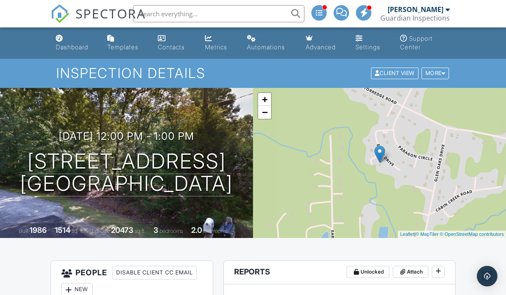 Image resolution: width=506 pixels, height=295 pixels. Describe the element at coordinates (154, 273) in the screenshot. I see `div: Disable Client CC Email` at that location.